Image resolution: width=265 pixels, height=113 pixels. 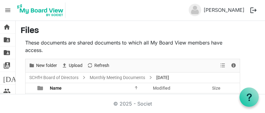 What do you see at coordinates (7, 65) in the screenshot?
I see `span: switch_account` at bounding box center [7, 65].